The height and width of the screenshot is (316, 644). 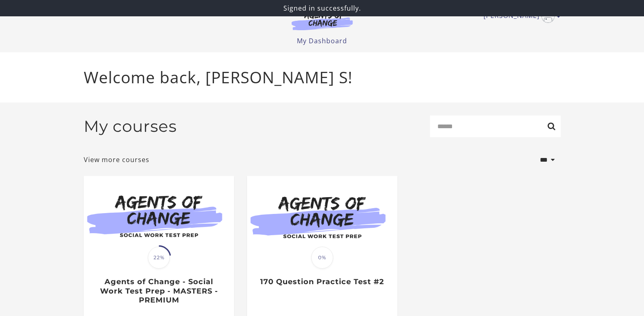 I want to click on a: My Dashboard, so click(x=322, y=41).